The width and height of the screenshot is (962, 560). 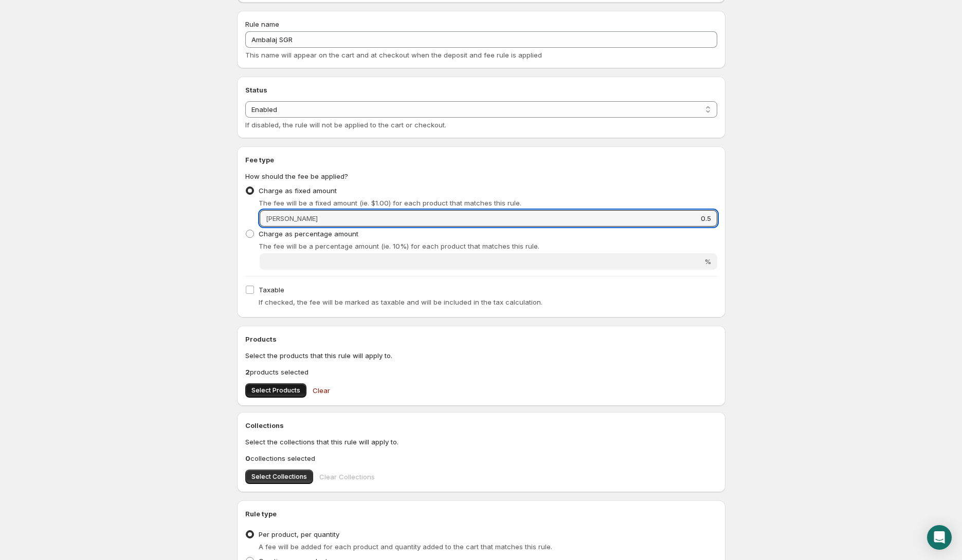 I want to click on p: Select the collections that this rule will apply to., so click(x=481, y=442).